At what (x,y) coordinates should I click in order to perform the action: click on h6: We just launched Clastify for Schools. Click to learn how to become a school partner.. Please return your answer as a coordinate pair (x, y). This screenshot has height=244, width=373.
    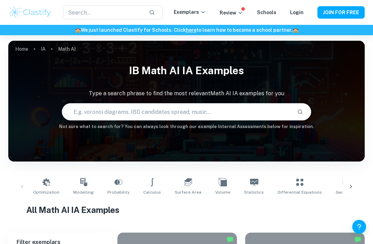
    Looking at the image, I should click on (186, 30).